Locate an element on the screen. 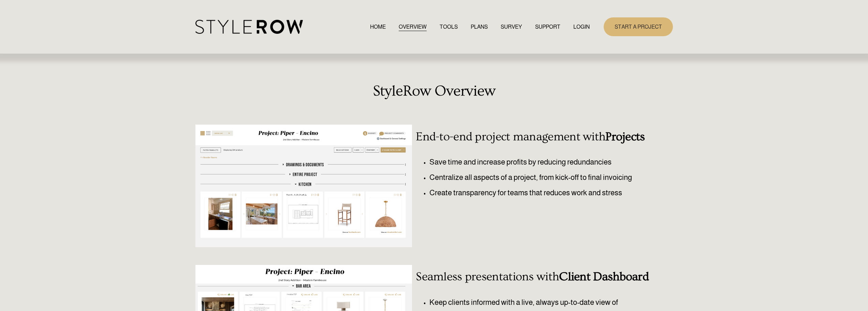 Image resolution: width=868 pixels, height=311 pixels. span: SUPPORT is located at coordinates (548, 27).